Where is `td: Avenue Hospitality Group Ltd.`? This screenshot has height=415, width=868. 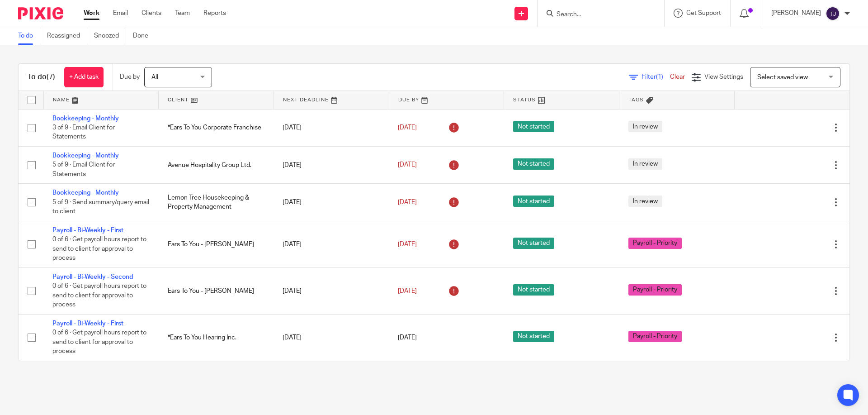 td: Avenue Hospitality Group Ltd. is located at coordinates (216, 164).